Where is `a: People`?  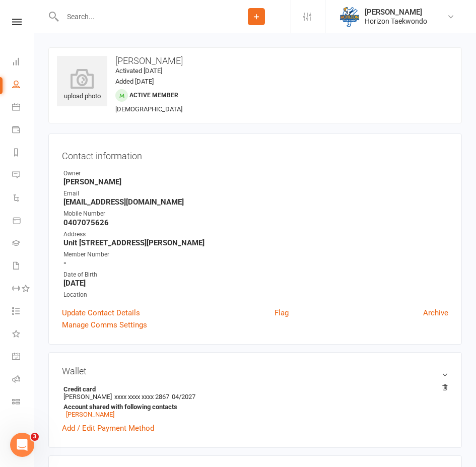 a: People is located at coordinates (23, 85).